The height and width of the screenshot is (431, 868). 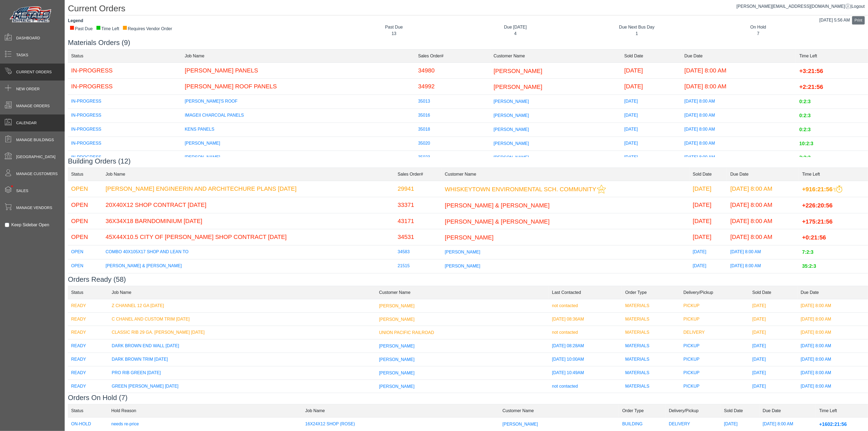 I want to click on div: Time Left, so click(x=108, y=29).